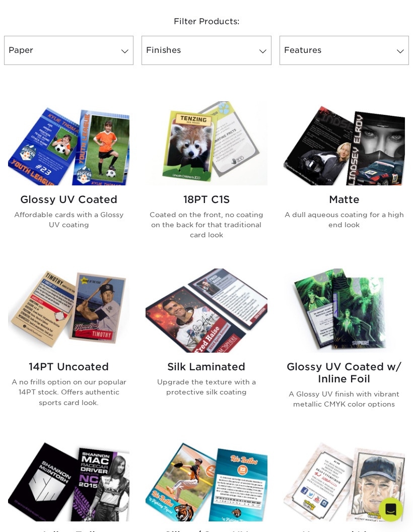 The height and width of the screenshot is (532, 413). Describe the element at coordinates (69, 220) in the screenshot. I see `p: Affordable cards with a Glossy UV coating` at that location.